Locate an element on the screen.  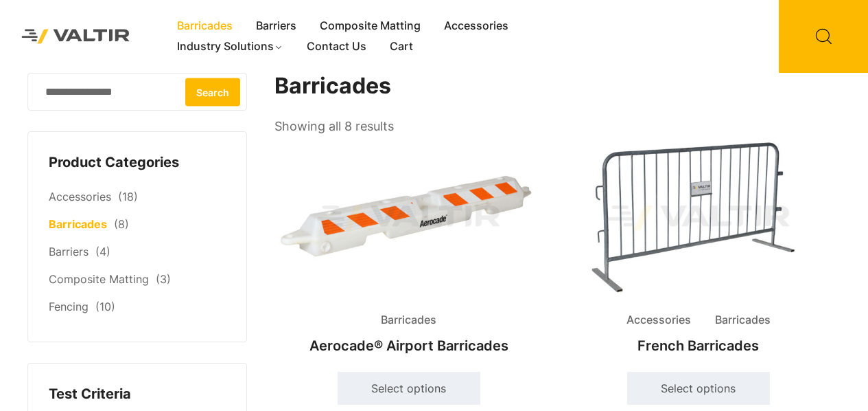
span: (18) is located at coordinates (127, 197).